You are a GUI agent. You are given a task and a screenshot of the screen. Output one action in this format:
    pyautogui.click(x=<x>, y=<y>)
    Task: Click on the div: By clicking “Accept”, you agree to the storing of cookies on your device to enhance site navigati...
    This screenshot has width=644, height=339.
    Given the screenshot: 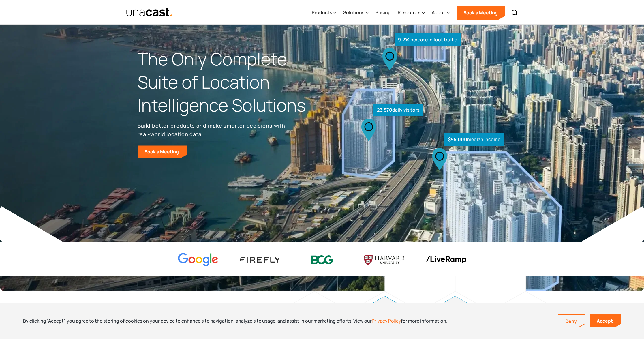 What is the action you would take?
    pyautogui.click(x=235, y=321)
    